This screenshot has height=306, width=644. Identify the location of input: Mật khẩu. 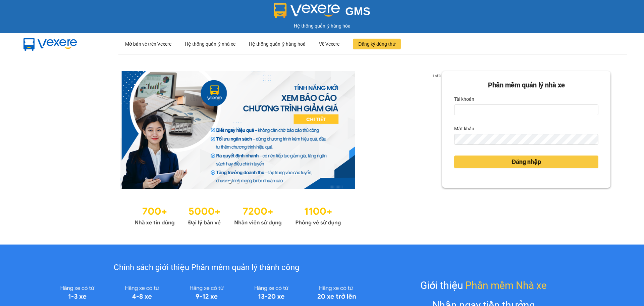
(526, 139).